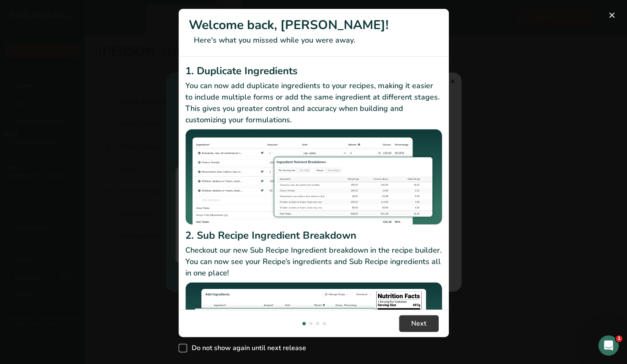  What do you see at coordinates (314, 71) in the screenshot?
I see `h2: 1. Duplicate Ingredients` at bounding box center [314, 71].